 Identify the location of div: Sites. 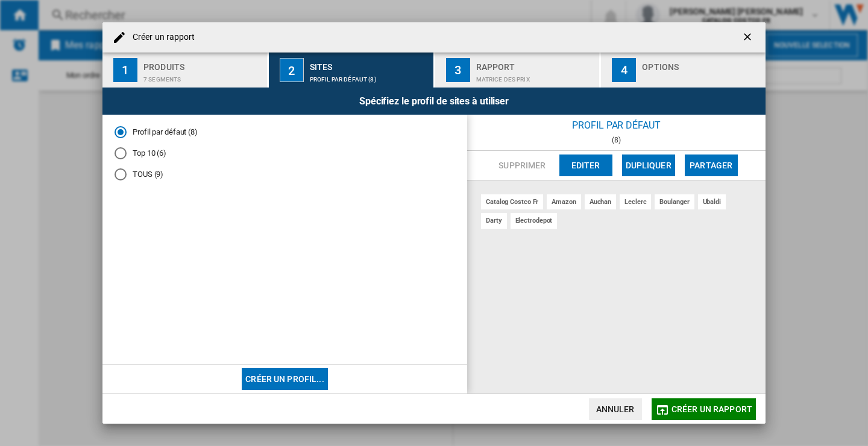
(369, 63).